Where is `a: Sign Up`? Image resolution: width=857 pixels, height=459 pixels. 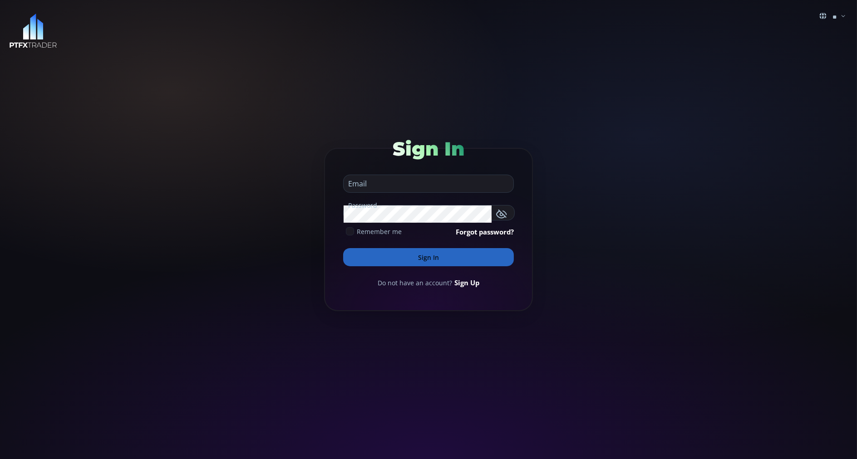 a: Sign Up is located at coordinates (466, 283).